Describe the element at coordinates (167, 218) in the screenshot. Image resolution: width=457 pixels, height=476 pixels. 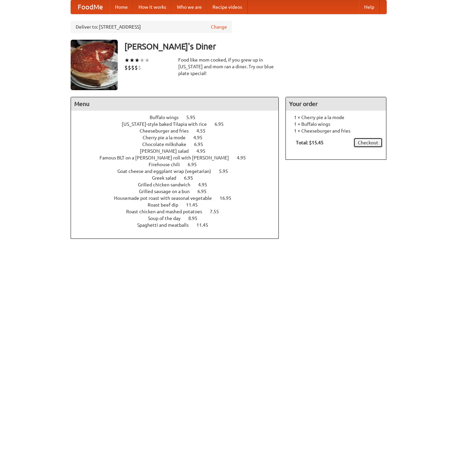
I see `span: Soup of the day` at that location.